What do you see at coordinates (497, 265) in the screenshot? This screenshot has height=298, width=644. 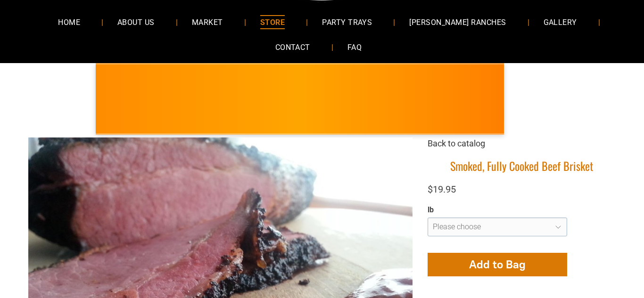 I see `button: Add to Bag` at bounding box center [497, 265].